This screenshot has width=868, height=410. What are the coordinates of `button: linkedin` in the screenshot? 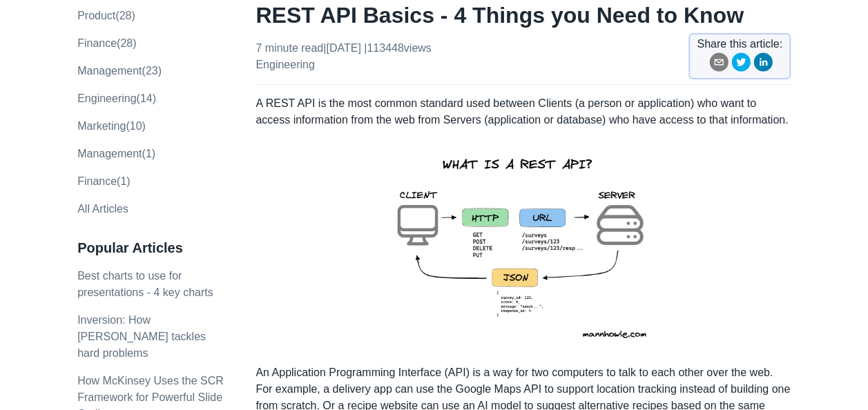 It's located at (763, 64).